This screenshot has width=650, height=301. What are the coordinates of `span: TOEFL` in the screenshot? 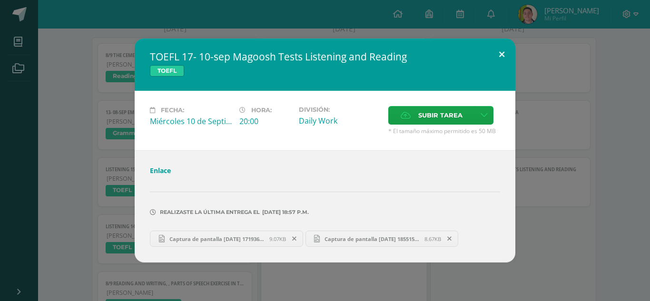 It's located at (167, 71).